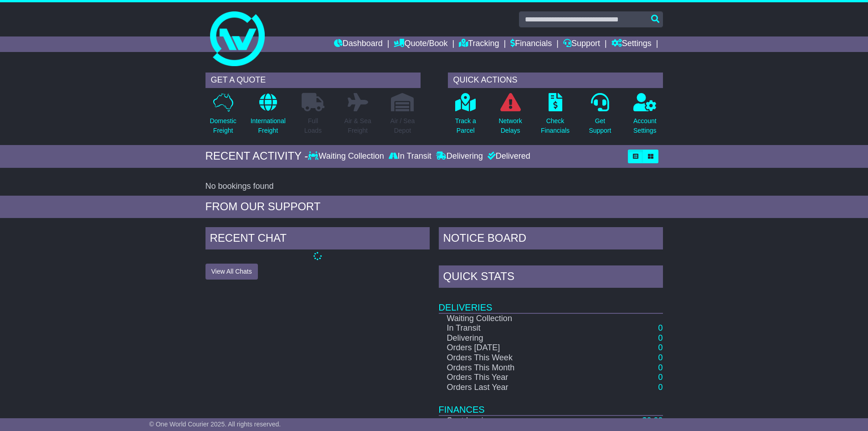 This screenshot has width=868, height=431. What do you see at coordinates (520, 377) in the screenshot?
I see `td: Orders This Year` at bounding box center [520, 377].